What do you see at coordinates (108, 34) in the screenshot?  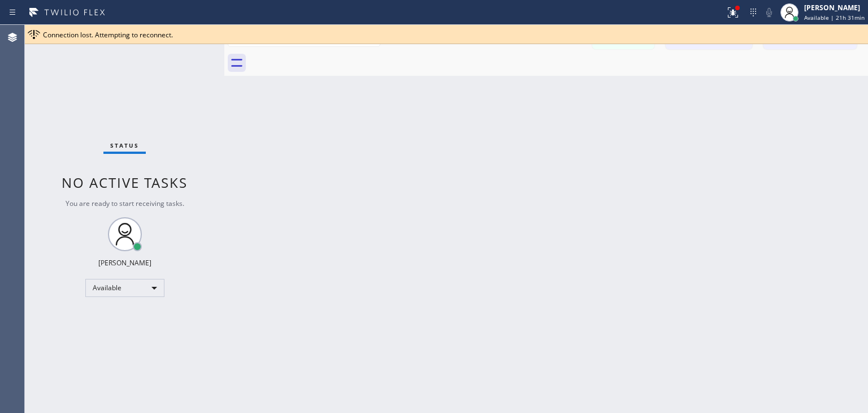 I see `span: Connection lost. Attempting to reconnect.` at bounding box center [108, 34].